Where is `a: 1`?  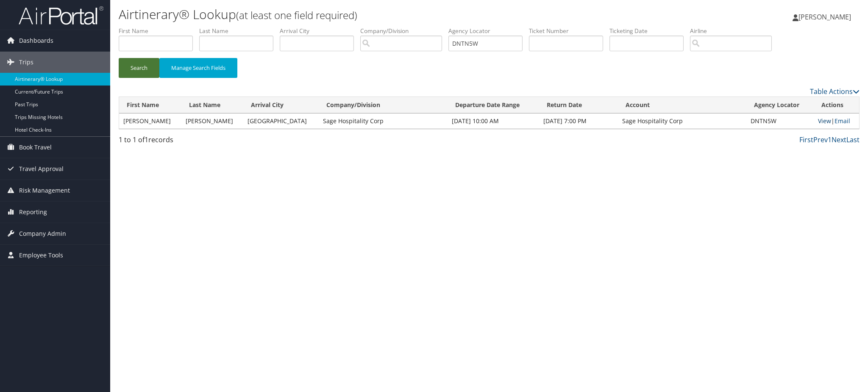 a: 1 is located at coordinates (829, 140).